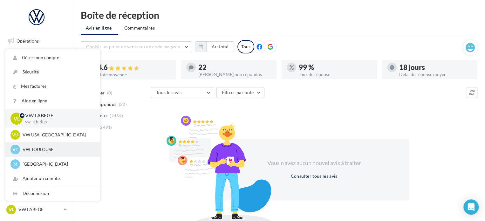 The width and height of the screenshot is (485, 221). What do you see at coordinates (335, 74) in the screenshot?
I see `div: Taux de réponse` at bounding box center [335, 74].